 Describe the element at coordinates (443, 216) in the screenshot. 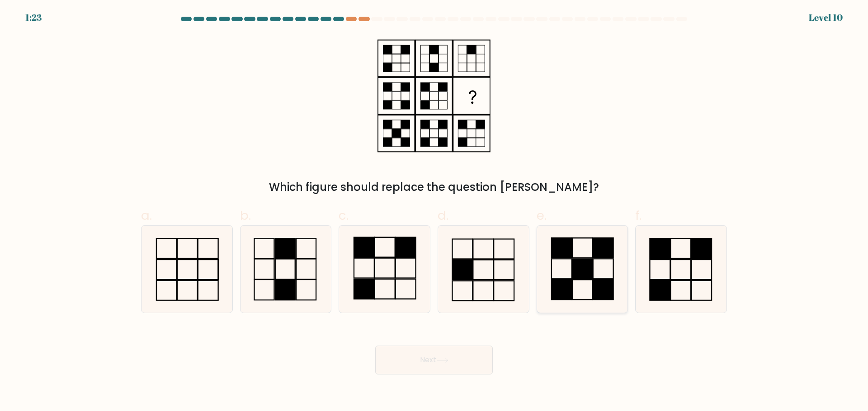

I see `span: d.` at that location.